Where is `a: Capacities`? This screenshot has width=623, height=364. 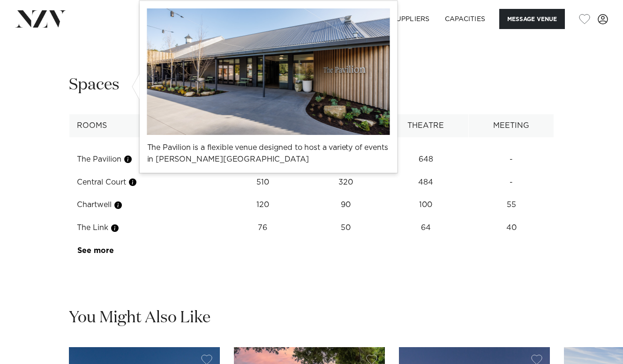 a: Capacities is located at coordinates (465, 19).